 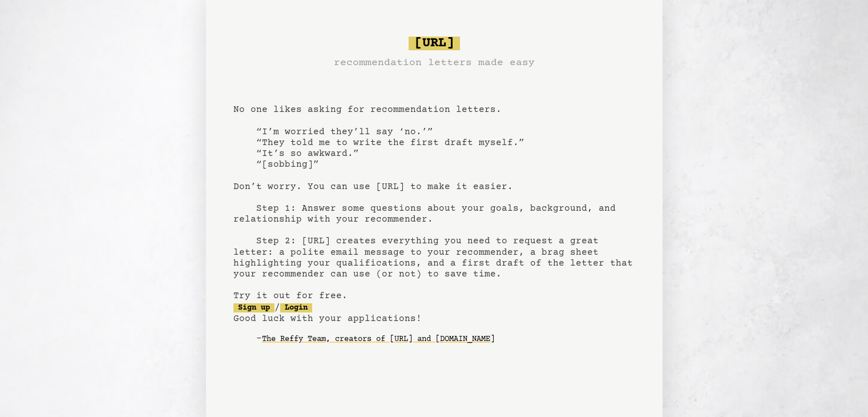 I want to click on h3: recommendation letters made easy, so click(x=434, y=63).